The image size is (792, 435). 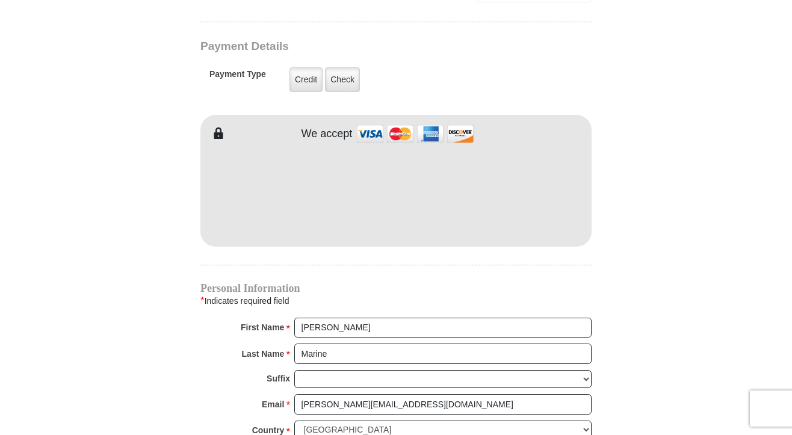 What do you see at coordinates (396, 288) in the screenshot?
I see `h4: Personal Information` at bounding box center [396, 288].